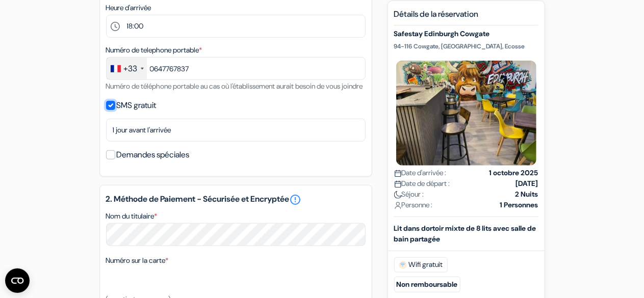 Image resolution: width=644 pixels, height=298 pixels. I want to click on div: France: +33, so click(127, 68).